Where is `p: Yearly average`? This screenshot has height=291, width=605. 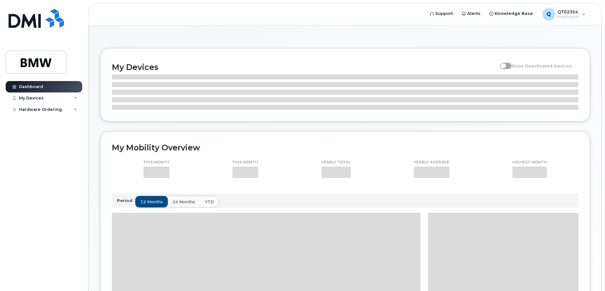
p: Yearly average is located at coordinates (432, 162).